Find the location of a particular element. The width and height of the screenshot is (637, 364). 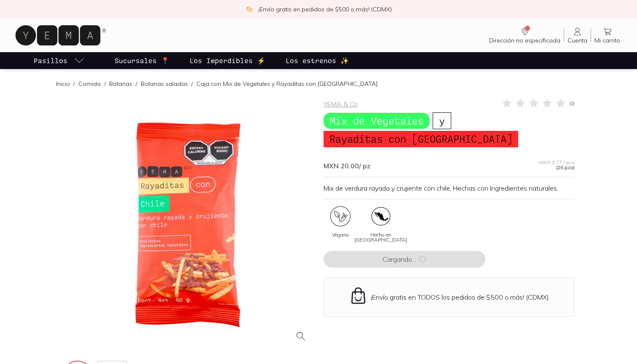

a: Inicio is located at coordinates (63, 84).